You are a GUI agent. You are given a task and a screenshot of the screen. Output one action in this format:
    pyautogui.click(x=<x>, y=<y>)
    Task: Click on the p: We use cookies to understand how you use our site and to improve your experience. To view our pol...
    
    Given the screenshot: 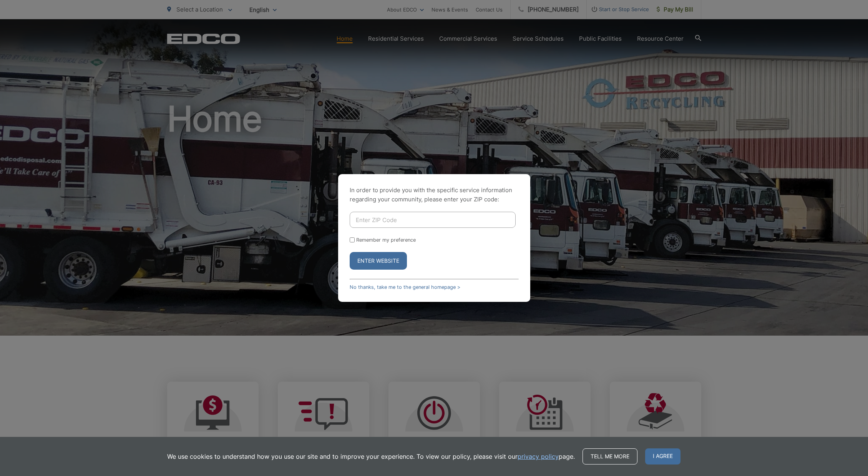 What is the action you would take?
    pyautogui.click(x=370, y=456)
    